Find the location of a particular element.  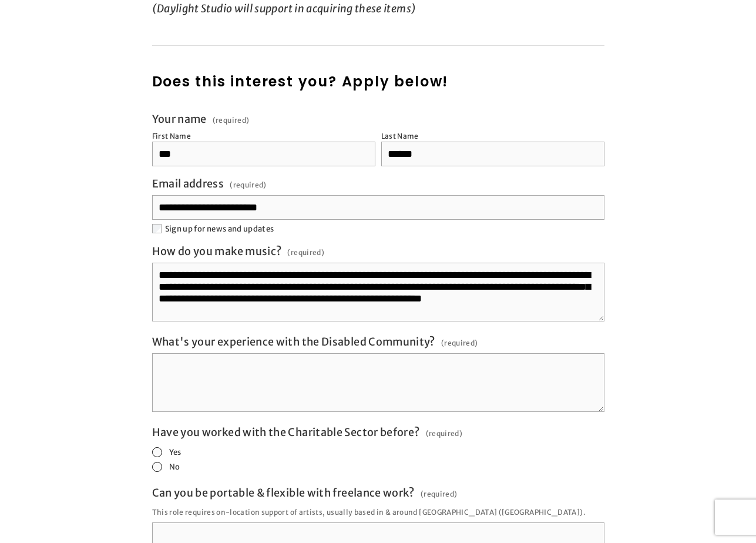

span: Your name is located at coordinates (179, 119).